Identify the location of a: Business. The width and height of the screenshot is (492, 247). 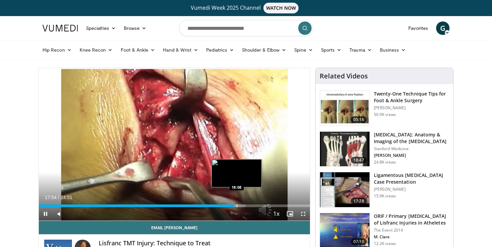
(393, 50).